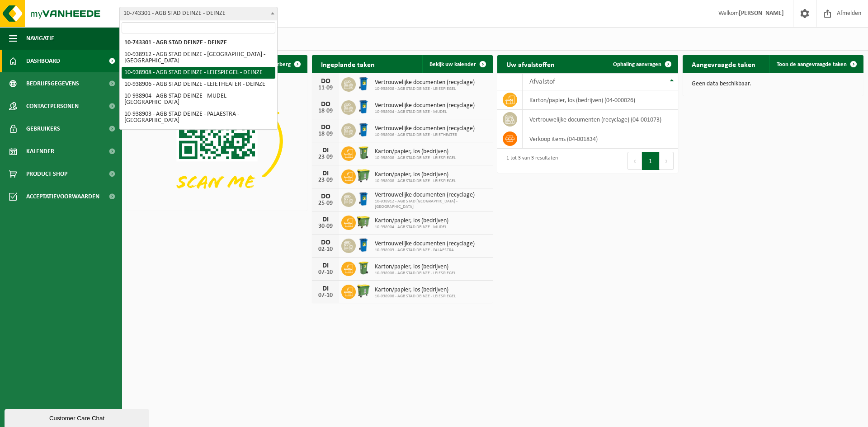 This screenshot has height=427, width=868. What do you see at coordinates (600, 100) in the screenshot?
I see `td: karton/papier, los (bedrijven) (04-000026)` at bounding box center [600, 100].